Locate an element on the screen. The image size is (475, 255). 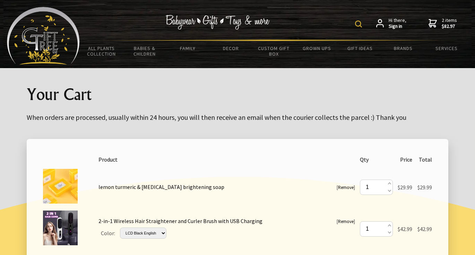
strong: $82.97 is located at coordinates (450, 26).